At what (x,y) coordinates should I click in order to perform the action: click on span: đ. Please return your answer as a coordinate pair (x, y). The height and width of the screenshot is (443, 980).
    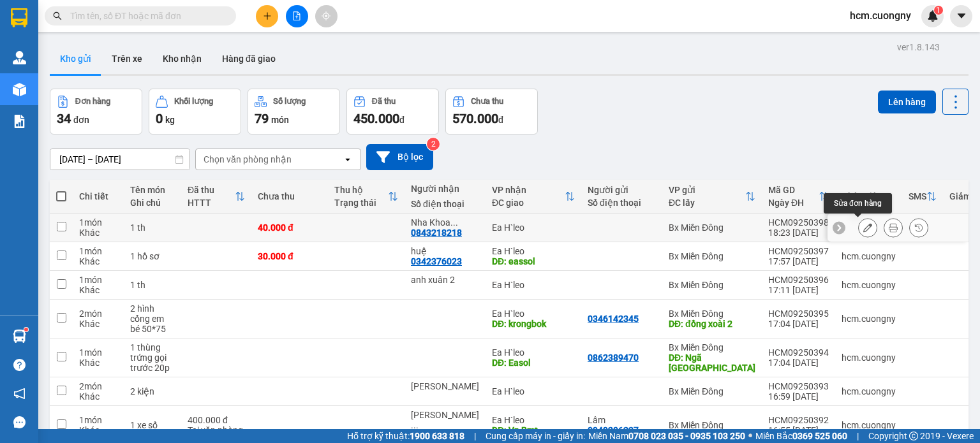
    Looking at the image, I should click on (501, 120).